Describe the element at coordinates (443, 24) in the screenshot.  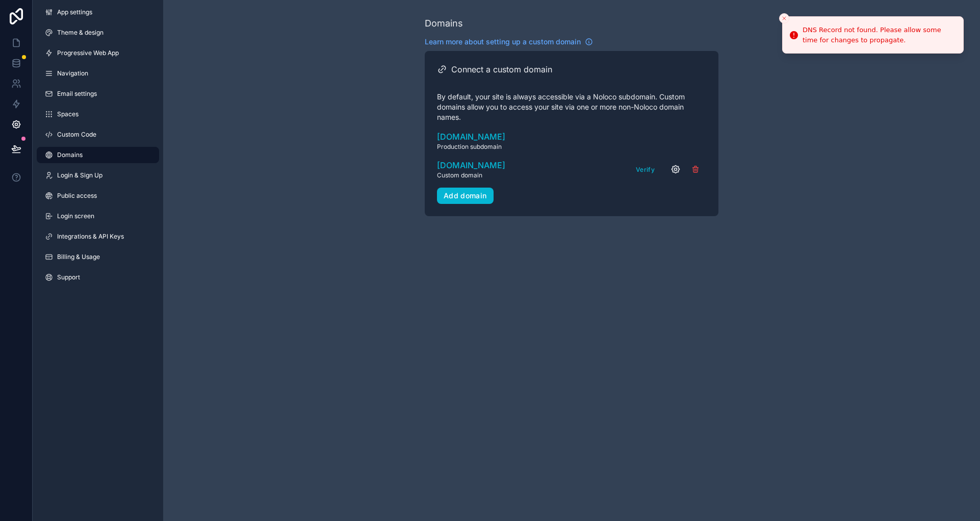
I see `div: Domains` at that location.